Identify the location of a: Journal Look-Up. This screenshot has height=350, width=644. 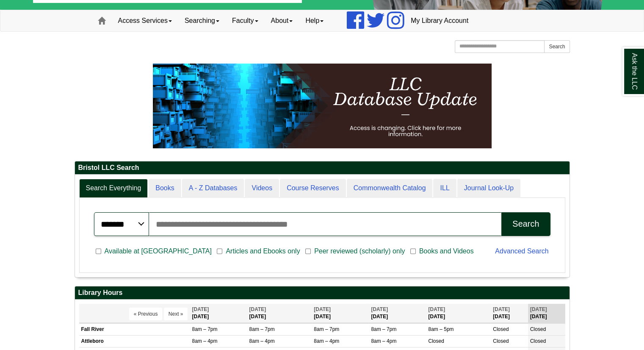
(488, 188).